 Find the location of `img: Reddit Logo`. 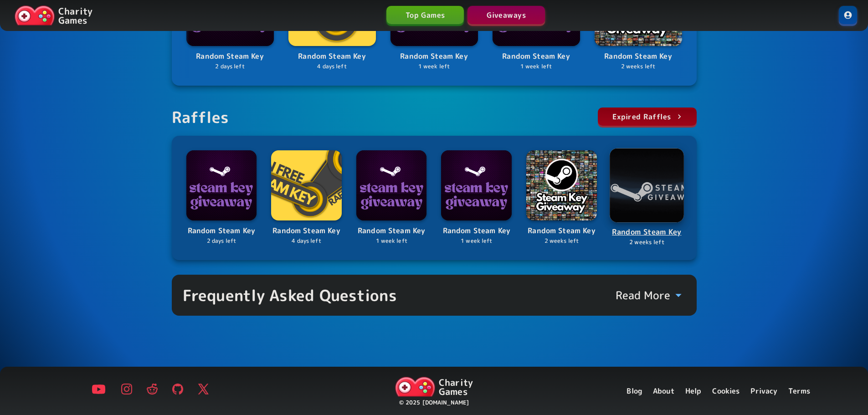

img: Reddit Logo is located at coordinates (152, 389).